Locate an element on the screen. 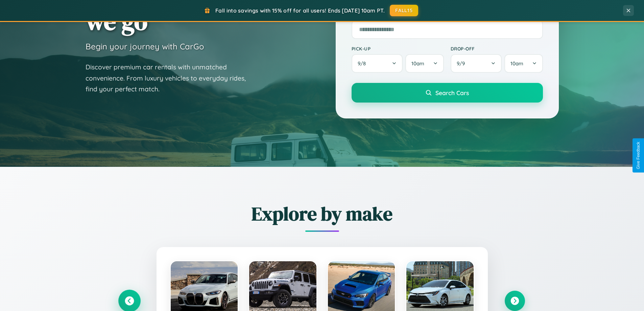 The height and width of the screenshot is (311, 644). span: Search Cars is located at coordinates (452, 93).